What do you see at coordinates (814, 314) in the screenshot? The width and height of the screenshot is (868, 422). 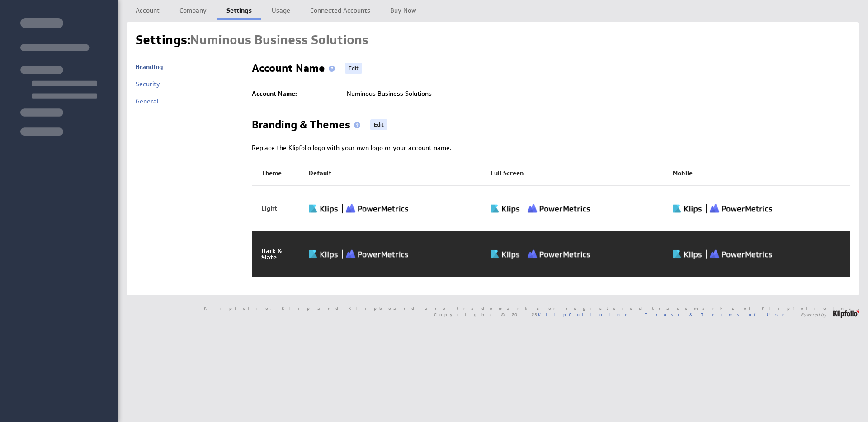 I see `span: Powered by` at bounding box center [814, 314].